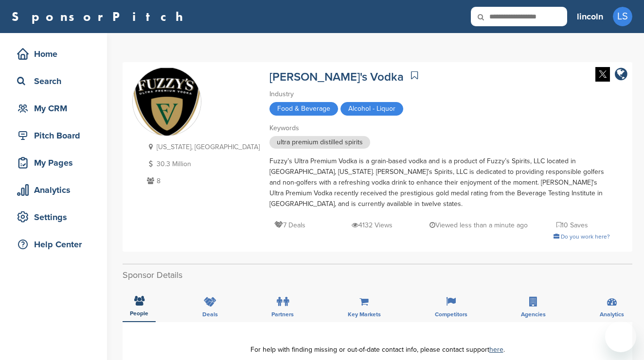 The image size is (644, 360). Describe the element at coordinates (56, 245) in the screenshot. I see `div: Help Center` at that location.